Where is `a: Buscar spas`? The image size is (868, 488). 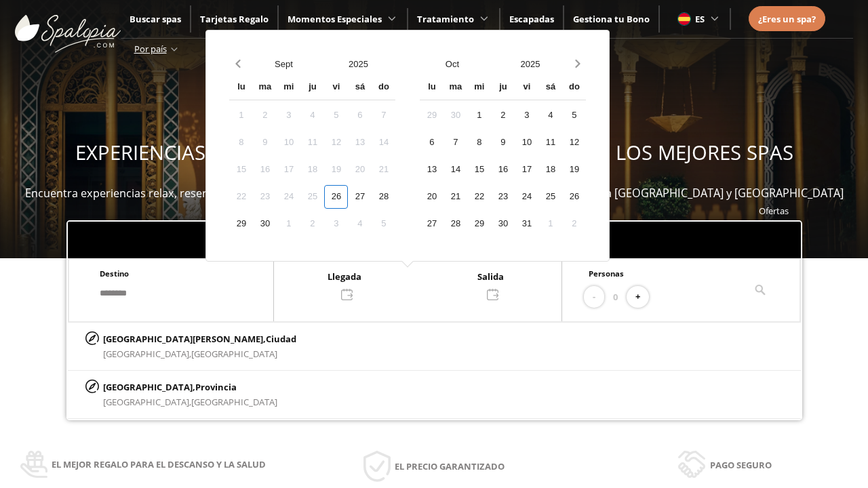
a: Buscar spas is located at coordinates (156, 19).